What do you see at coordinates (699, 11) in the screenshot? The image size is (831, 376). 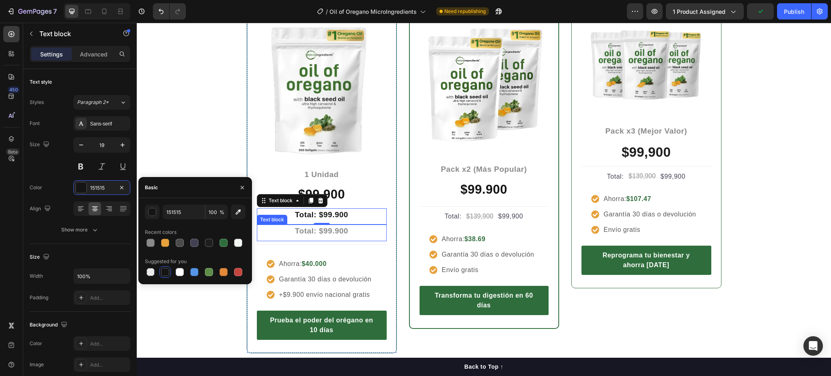 I see `span: 1 product assigned` at bounding box center [699, 11].